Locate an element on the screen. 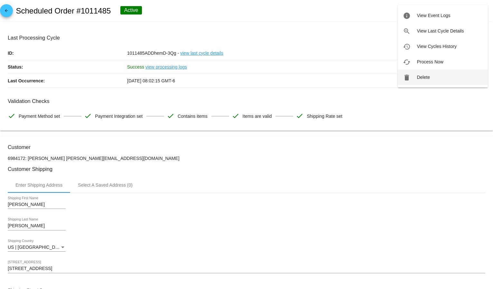  mat-icon: history is located at coordinates (406, 47).